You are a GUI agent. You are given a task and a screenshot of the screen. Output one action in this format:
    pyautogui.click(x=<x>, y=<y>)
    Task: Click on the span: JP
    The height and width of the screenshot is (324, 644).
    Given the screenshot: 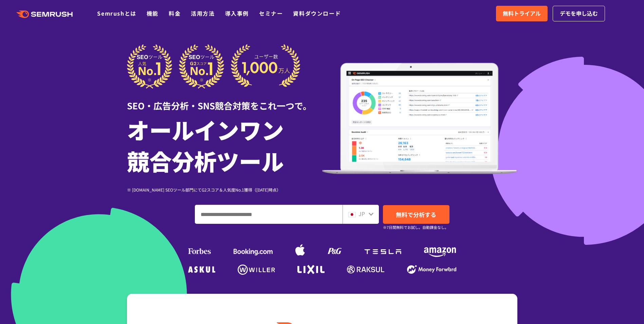 What is the action you would take?
    pyautogui.click(x=362, y=214)
    